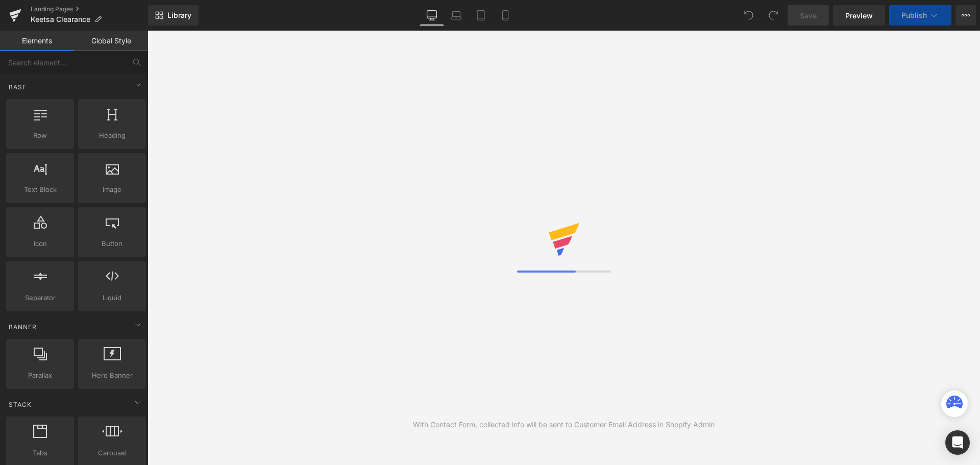  What do you see at coordinates (112, 243) in the screenshot?
I see `span: Button` at bounding box center [112, 243].